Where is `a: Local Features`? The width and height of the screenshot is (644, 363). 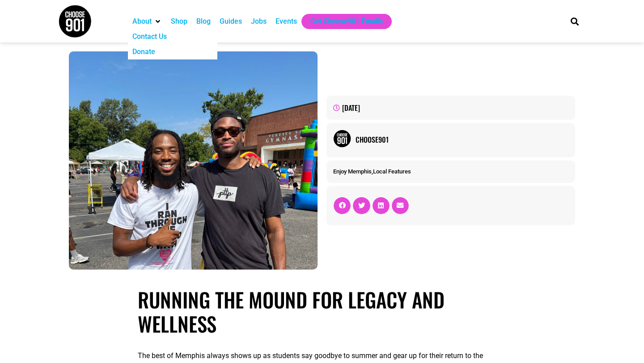 a: Local Features is located at coordinates (392, 171).